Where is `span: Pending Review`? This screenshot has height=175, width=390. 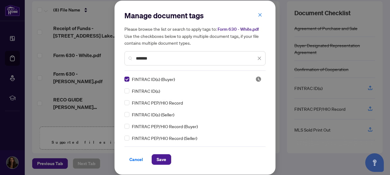 span: Pending Review is located at coordinates (259, 79).